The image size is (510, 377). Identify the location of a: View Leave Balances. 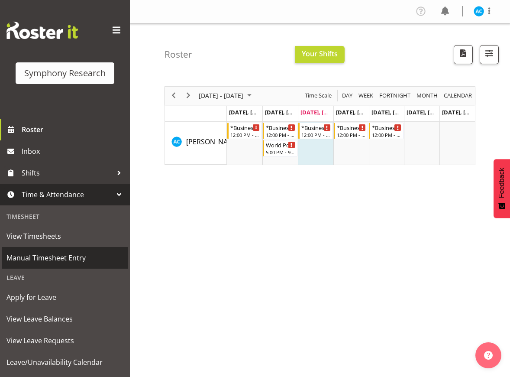
(65, 319).